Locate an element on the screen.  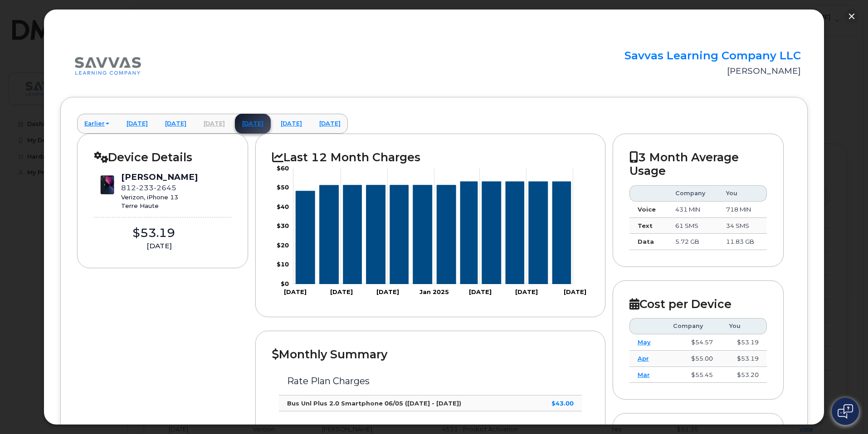
div: $53.19 is located at coordinates (154, 233).